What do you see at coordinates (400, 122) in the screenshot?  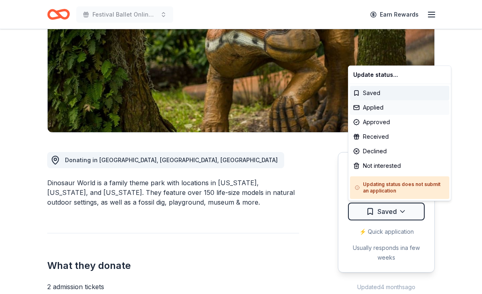 I see `div: Approved` at bounding box center [400, 122].